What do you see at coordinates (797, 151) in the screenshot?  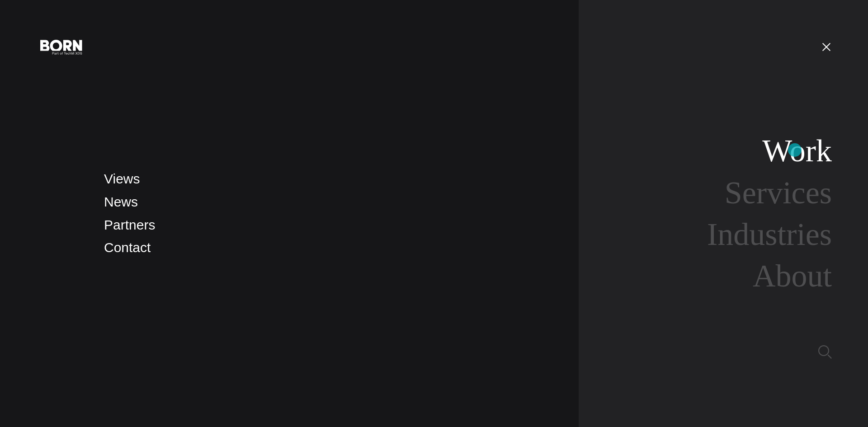 I see `a: Work` at bounding box center [797, 151].